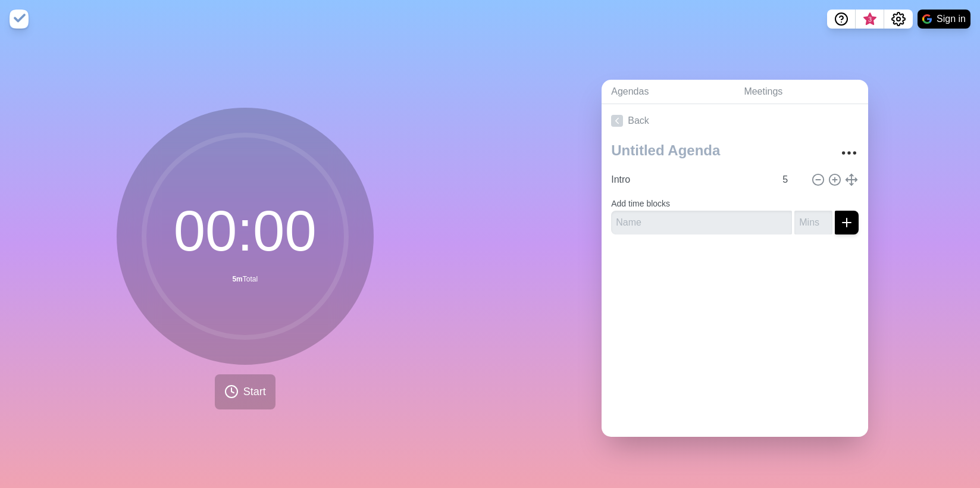 This screenshot has width=980, height=488. I want to click on span: Start, so click(255, 392).